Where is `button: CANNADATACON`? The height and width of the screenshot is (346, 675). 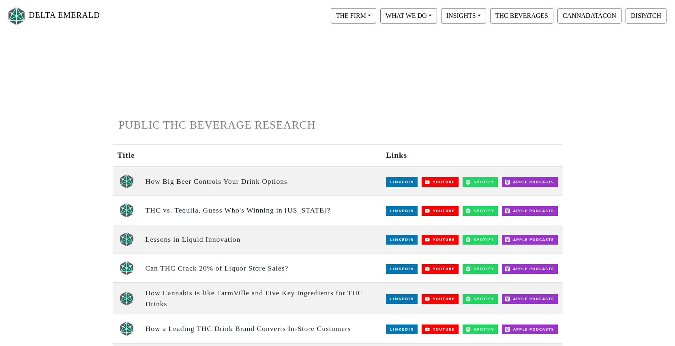
button: CANNADATACON is located at coordinates (589, 16).